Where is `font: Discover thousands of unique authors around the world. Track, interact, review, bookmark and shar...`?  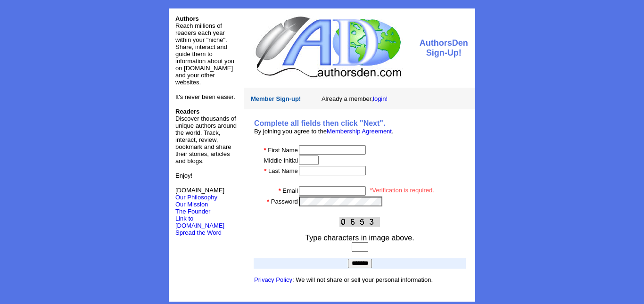 font: Discover thousands of unique authors around the world. Track, interact, review, bookmark and shar... is located at coordinates (206, 137).